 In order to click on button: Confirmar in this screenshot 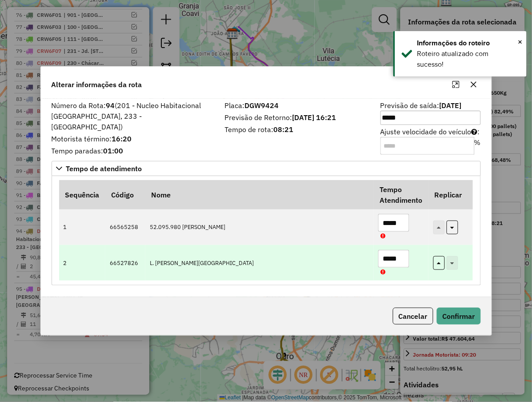, I will do `click(459, 316)`.